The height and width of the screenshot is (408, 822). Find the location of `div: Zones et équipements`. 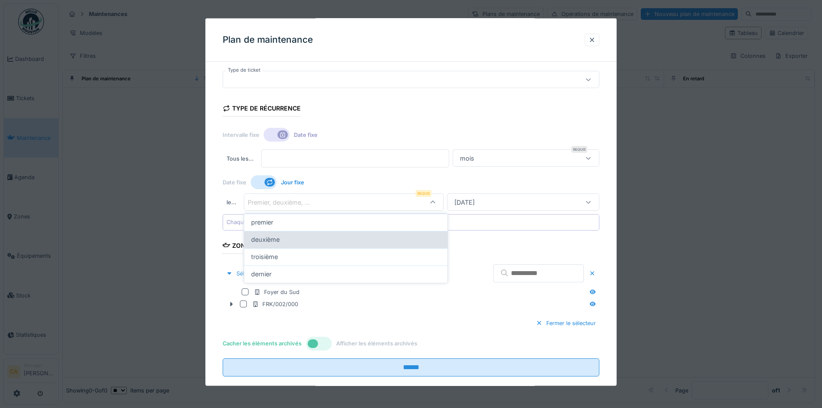

div: Zones et équipements is located at coordinates (266, 246).